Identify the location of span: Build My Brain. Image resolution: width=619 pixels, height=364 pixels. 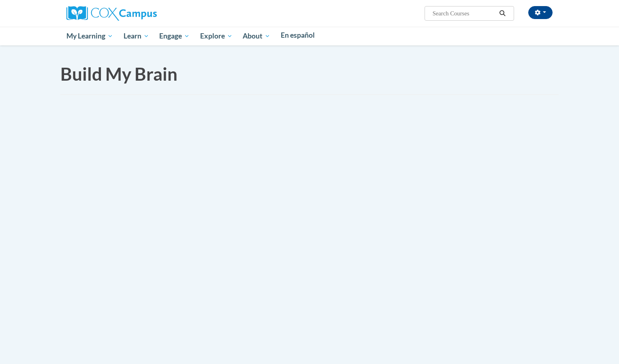
(119, 74).